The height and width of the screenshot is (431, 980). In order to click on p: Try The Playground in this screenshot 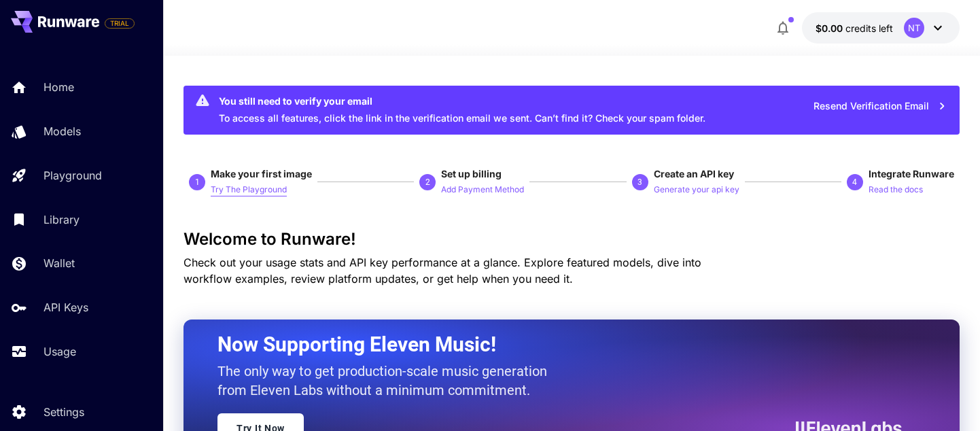, I will do `click(249, 189)`.